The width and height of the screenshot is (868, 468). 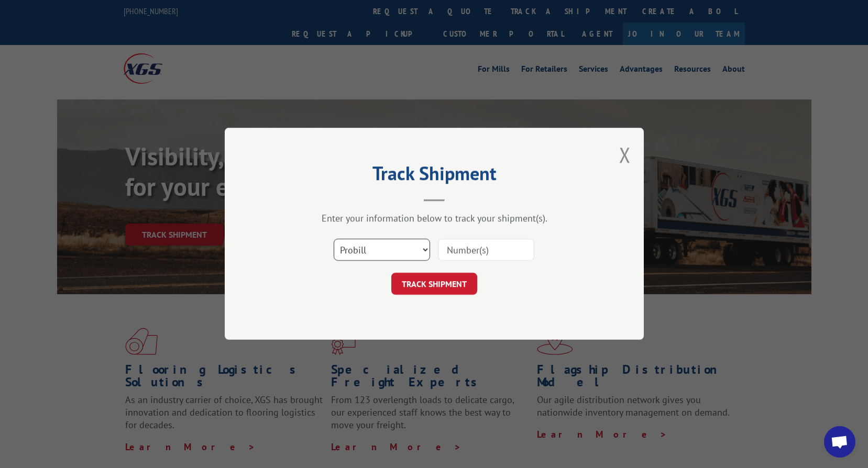 What do you see at coordinates (434, 284) in the screenshot?
I see `button: TRACK SHIPMENT` at bounding box center [434, 284].